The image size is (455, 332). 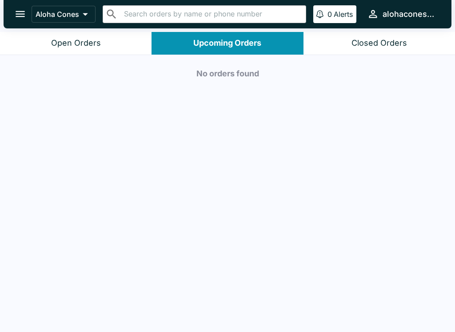 What do you see at coordinates (343, 14) in the screenshot?
I see `p: Alerts` at bounding box center [343, 14].